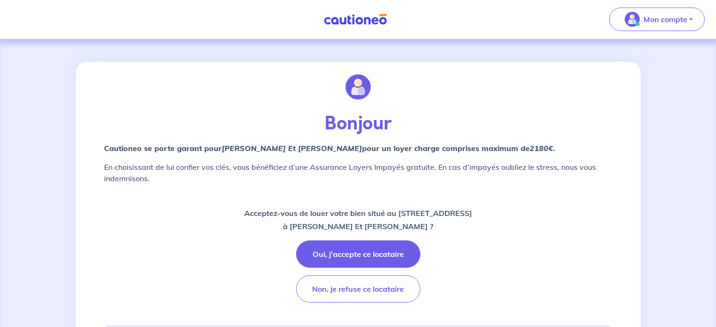 The height and width of the screenshot is (327, 716). Describe the element at coordinates (665, 19) in the screenshot. I see `p: Mon compte` at that location.